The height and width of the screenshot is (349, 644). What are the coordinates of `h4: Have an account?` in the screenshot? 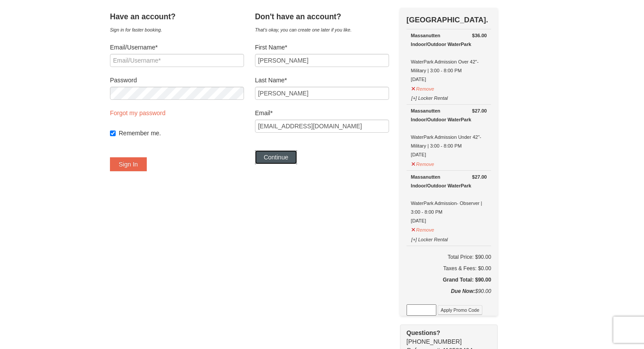 It's located at (177, 16).